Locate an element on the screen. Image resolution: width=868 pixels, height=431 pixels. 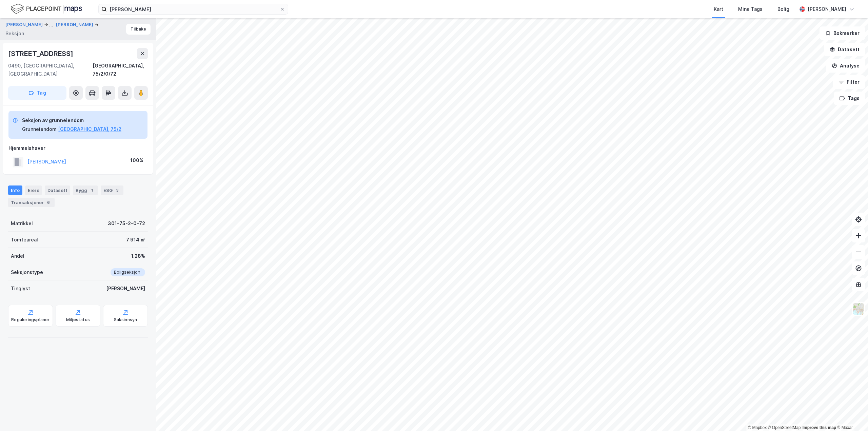
div: 7 914 ㎡ is located at coordinates (136, 240).